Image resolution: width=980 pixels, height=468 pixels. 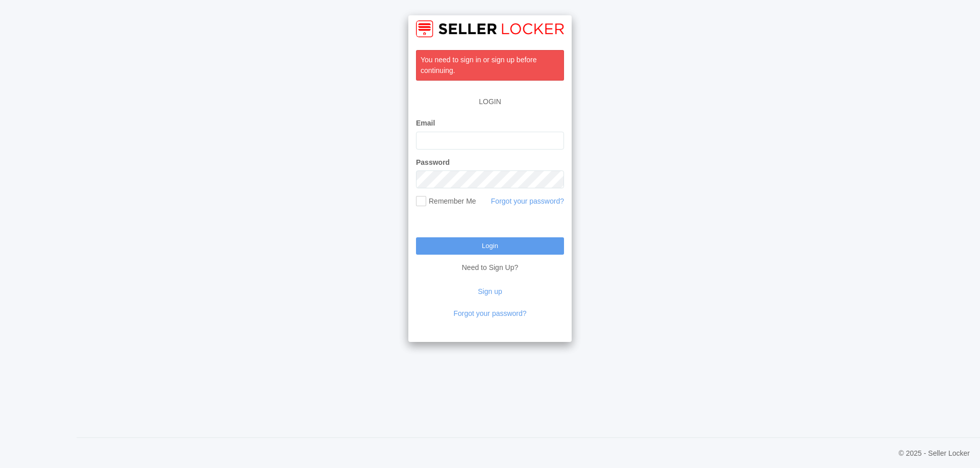 I want to click on a: Sign up, so click(x=490, y=292).